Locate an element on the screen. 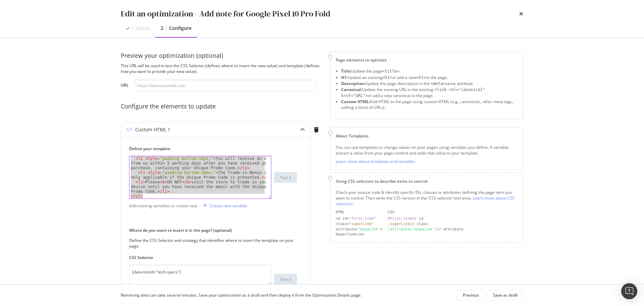 The width and height of the screenshot is (644, 306). strong: Canonical: is located at coordinates (351, 90).